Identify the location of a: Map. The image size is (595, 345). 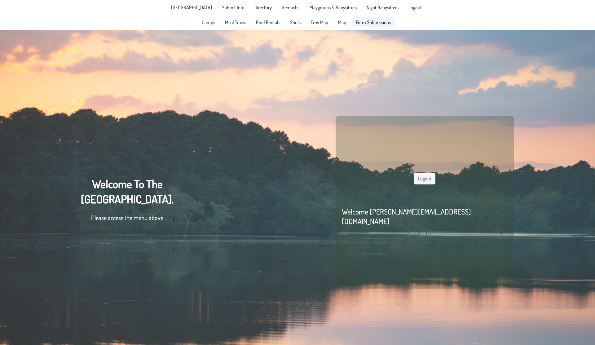
(342, 22).